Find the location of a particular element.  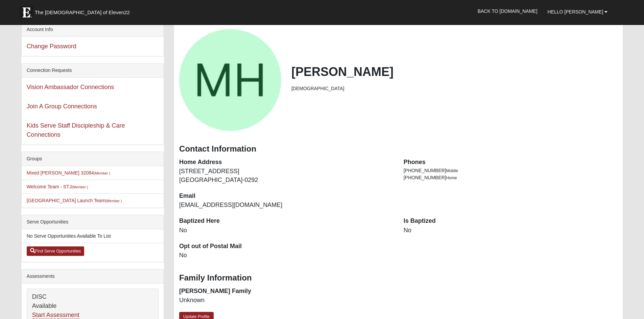

div: Account Info is located at coordinates (93, 30).